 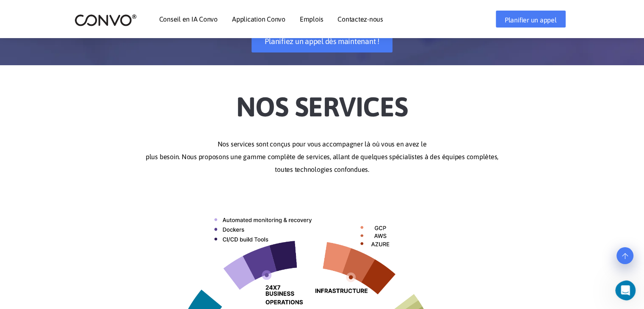 What do you see at coordinates (322, 169) in the screenshot?
I see `font: toutes technologies confondues.` at bounding box center [322, 169].